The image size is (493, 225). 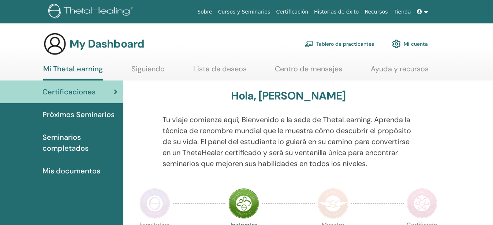 I want to click on img: cog.svg, so click(x=396, y=44).